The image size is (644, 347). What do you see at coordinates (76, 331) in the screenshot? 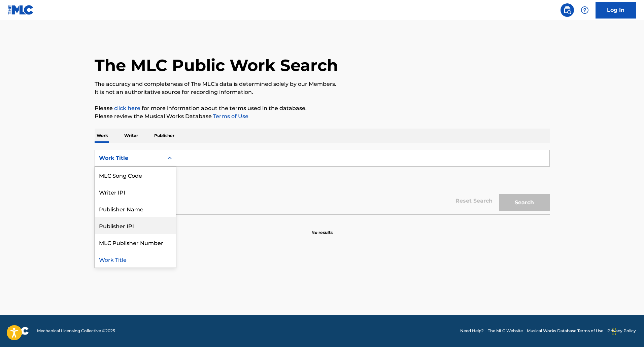
I see `span: Mechanical Licensing Collective © 2025` at bounding box center [76, 331].